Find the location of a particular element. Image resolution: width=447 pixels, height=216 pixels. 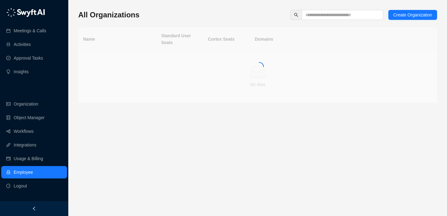

a: Meetings & Calls is located at coordinates (30, 31).